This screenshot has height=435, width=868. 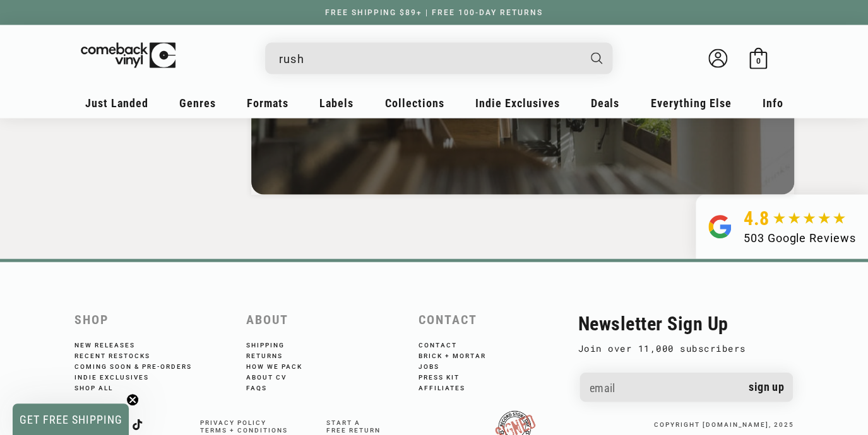 What do you see at coordinates (800, 238) in the screenshot?
I see `div: 503 Google Reviews` at bounding box center [800, 238].